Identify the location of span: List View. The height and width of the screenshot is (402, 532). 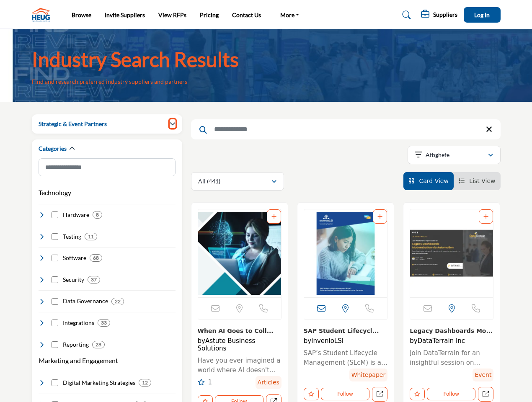
(482, 181).